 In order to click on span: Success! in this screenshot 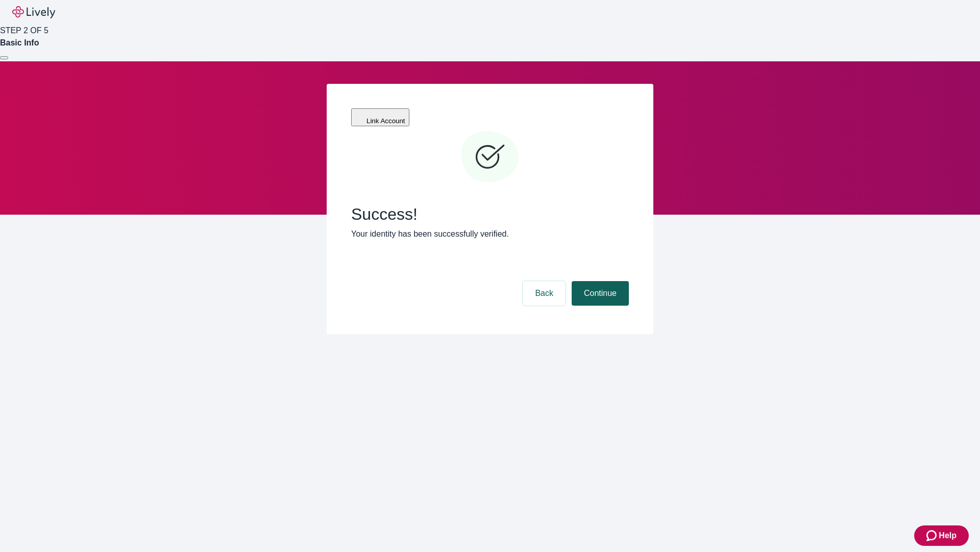, I will do `click(490, 214)`.